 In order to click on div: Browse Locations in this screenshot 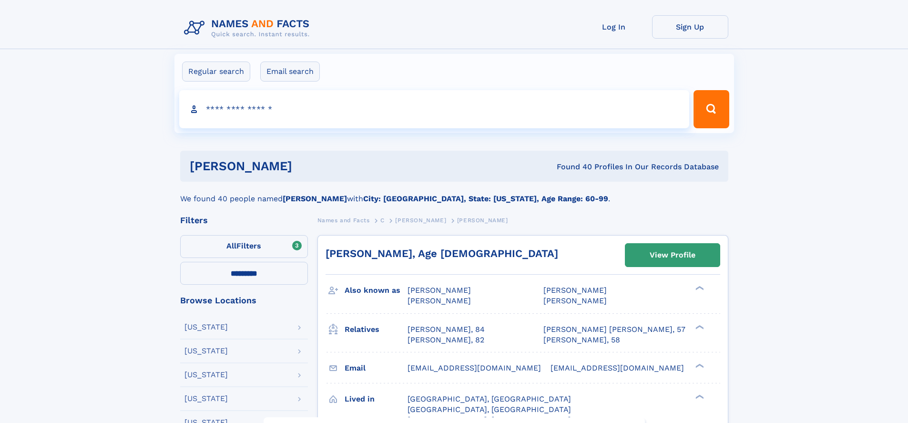, I will do `click(244, 300)`.